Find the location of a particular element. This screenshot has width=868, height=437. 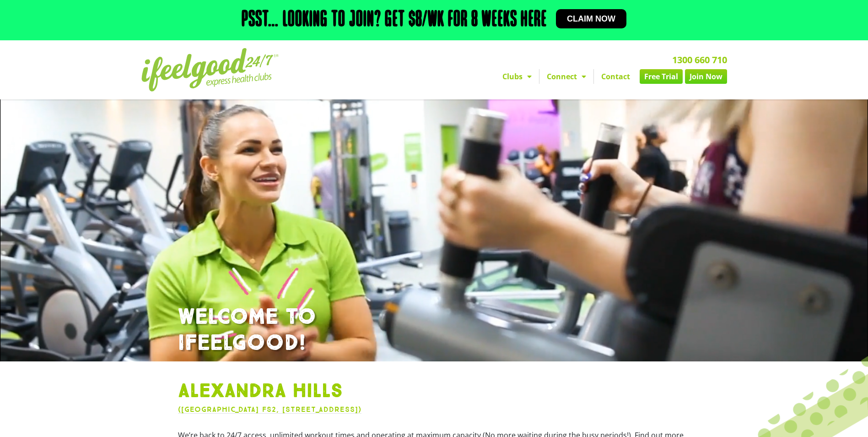

nav: Menu is located at coordinates (538, 77).